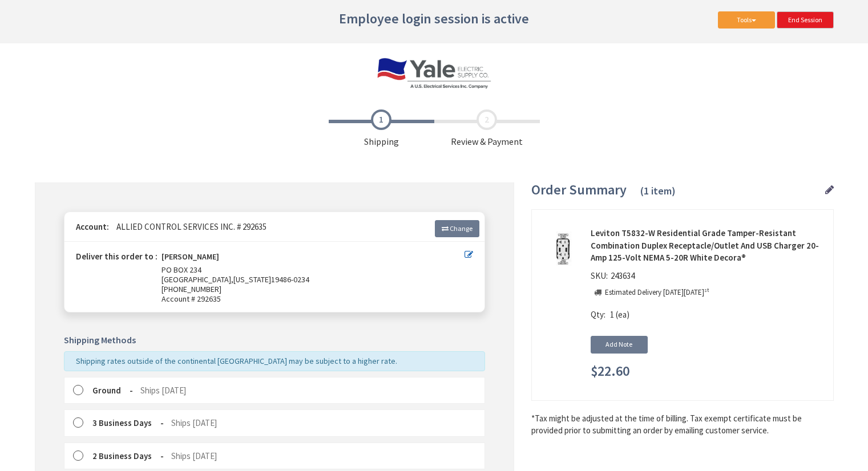 Image resolution: width=868 pixels, height=471 pixels. Describe the element at coordinates (461, 228) in the screenshot. I see `span: Change` at that location.